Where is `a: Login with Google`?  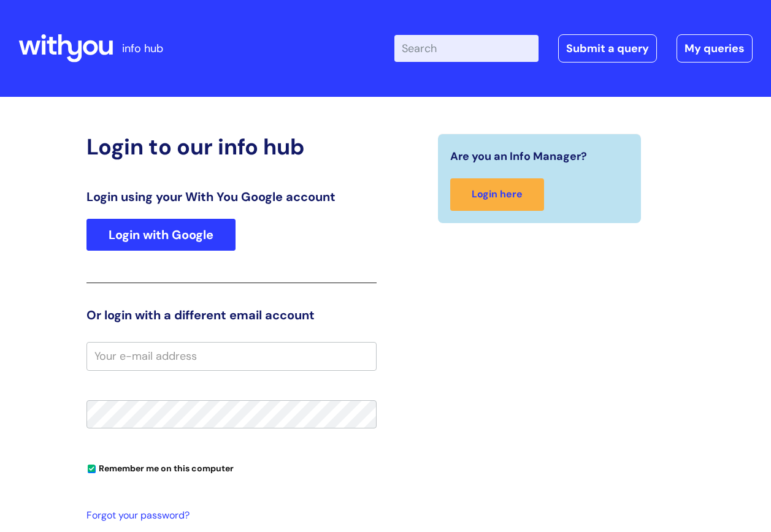 a: Login with Google is located at coordinates (160, 235).